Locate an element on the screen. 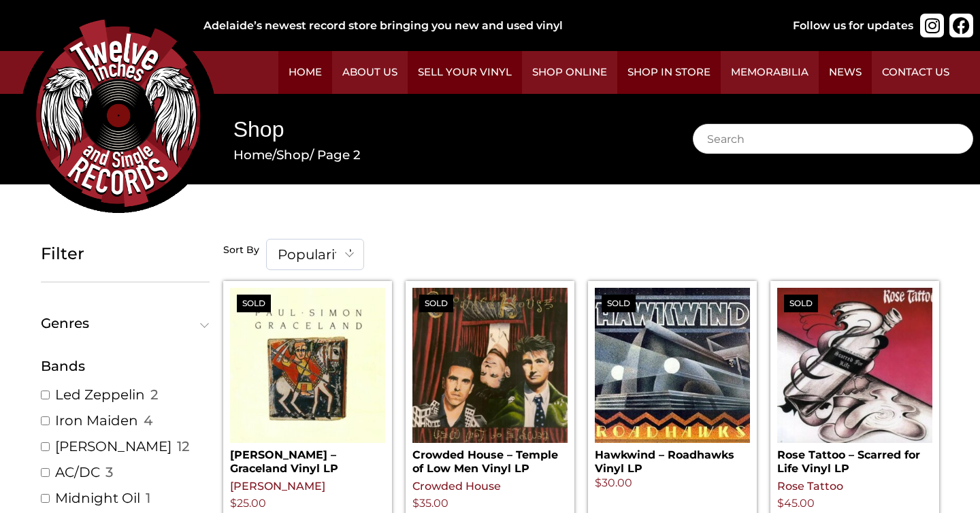  img: Crowded House – Temple of Low Men Vinyl LP is located at coordinates (490, 366).